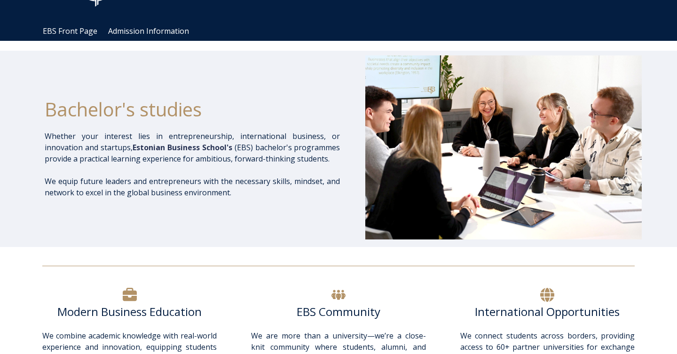 The image size is (677, 354). What do you see at coordinates (192, 187) in the screenshot?
I see `p: We equip future leaders and entrepreneurs with the necessary skills, mindset, and network to exce...` at bounding box center [192, 187].